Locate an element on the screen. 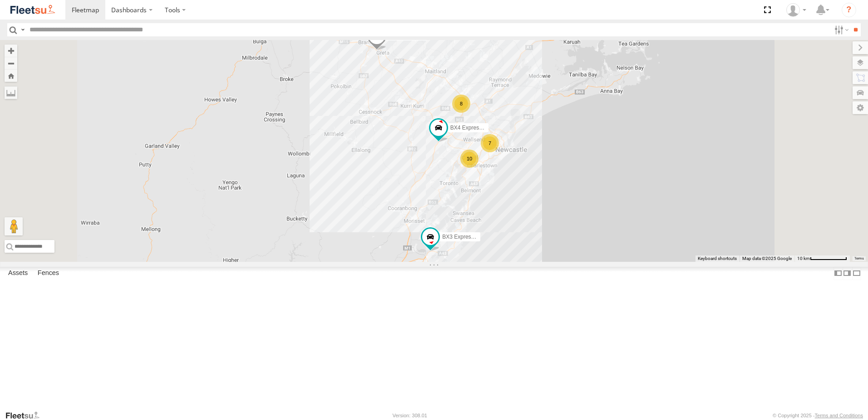 The height and width of the screenshot is (420, 868). label: Dock Summary Table to the Left is located at coordinates (838, 273).